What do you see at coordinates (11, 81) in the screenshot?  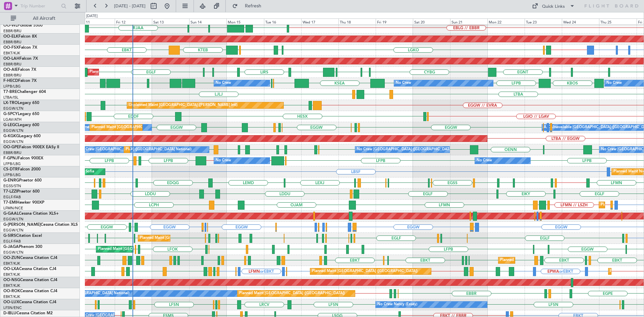 I see `span: F-HECD` at bounding box center [11, 81].